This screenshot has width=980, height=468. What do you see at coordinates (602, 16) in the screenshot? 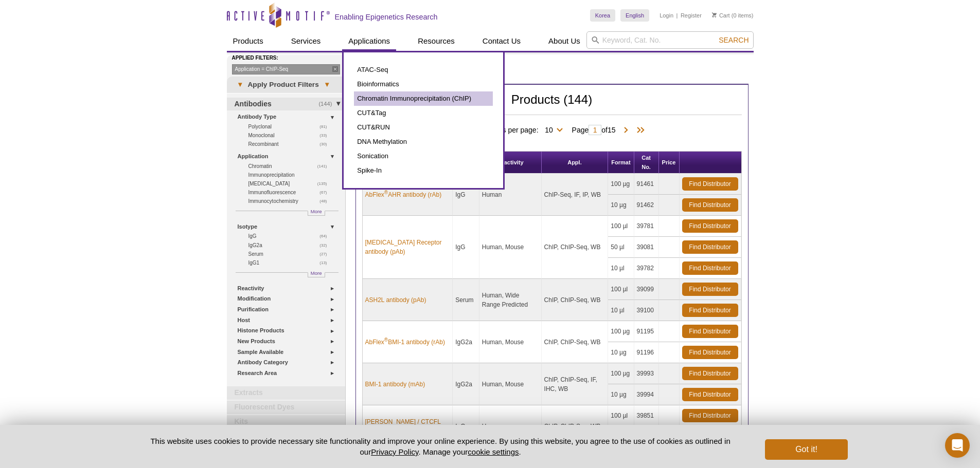
I see `a: Korea` at bounding box center [602, 16].